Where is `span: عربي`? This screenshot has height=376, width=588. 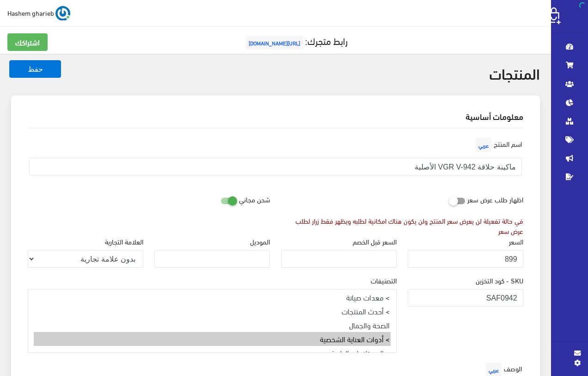
span: عربي is located at coordinates (484, 145).